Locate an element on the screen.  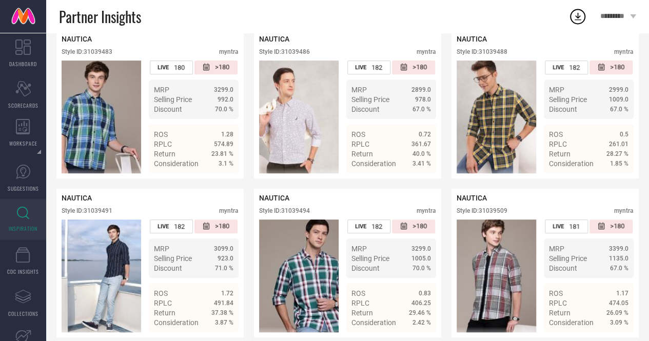
span: CDC INSIGHTS is located at coordinates (23, 271).